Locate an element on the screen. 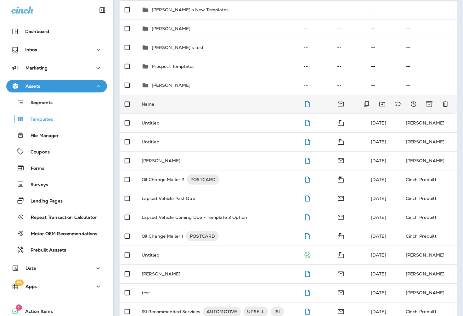 The height and width of the screenshot is (316, 463). p: Dashboard is located at coordinates (37, 31).